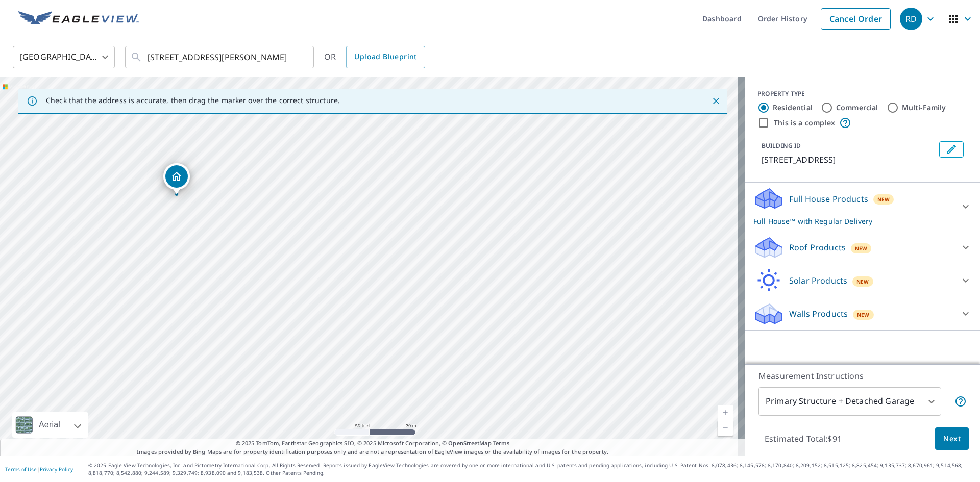  I want to click on p: © 2025 Eagle View Technologies, Inc. and Pictometry International Corp. All Rights Reserved. Repo..., so click(531, 469).